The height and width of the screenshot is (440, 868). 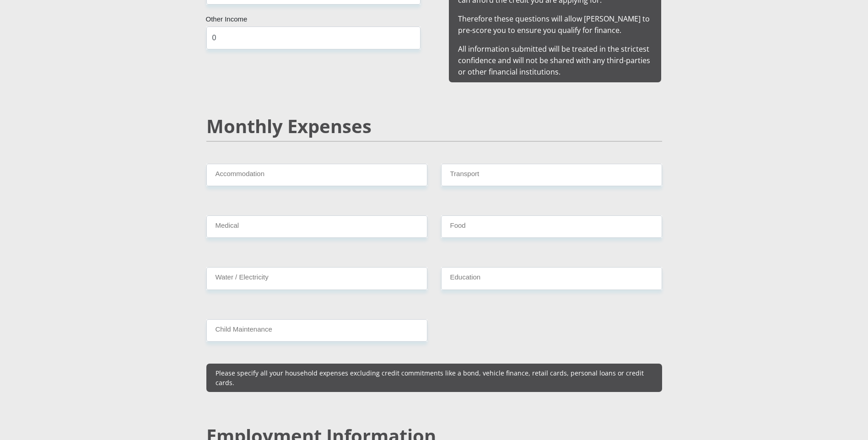 What do you see at coordinates (316, 175) in the screenshot?
I see `input: Expenses - Accommodation` at bounding box center [316, 175].